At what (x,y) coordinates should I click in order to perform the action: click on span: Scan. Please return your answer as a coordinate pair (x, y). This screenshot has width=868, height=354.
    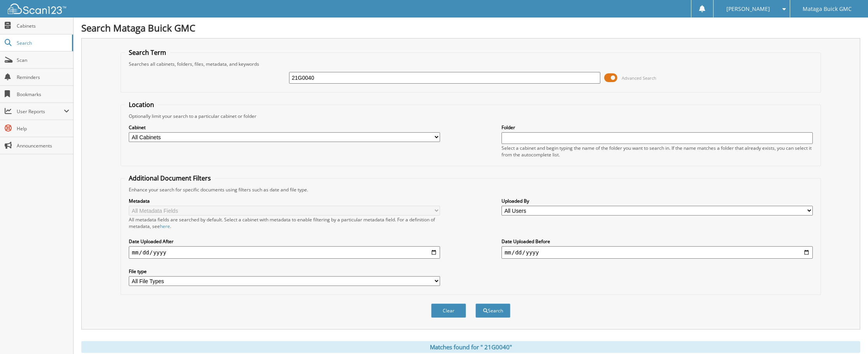
    Looking at the image, I should click on (43, 60).